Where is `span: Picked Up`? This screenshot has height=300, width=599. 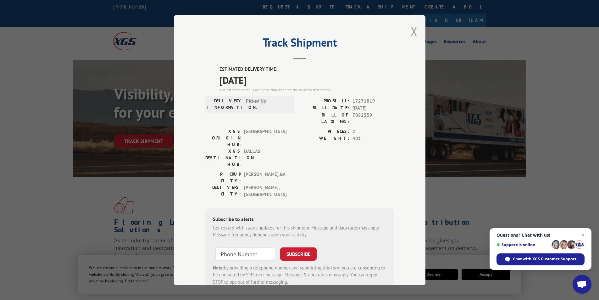 span: Picked Up is located at coordinates (267, 104).